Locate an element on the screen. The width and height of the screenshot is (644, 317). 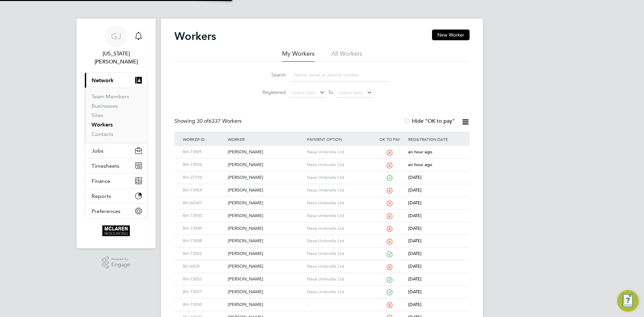
button: New Worker is located at coordinates (451, 35).